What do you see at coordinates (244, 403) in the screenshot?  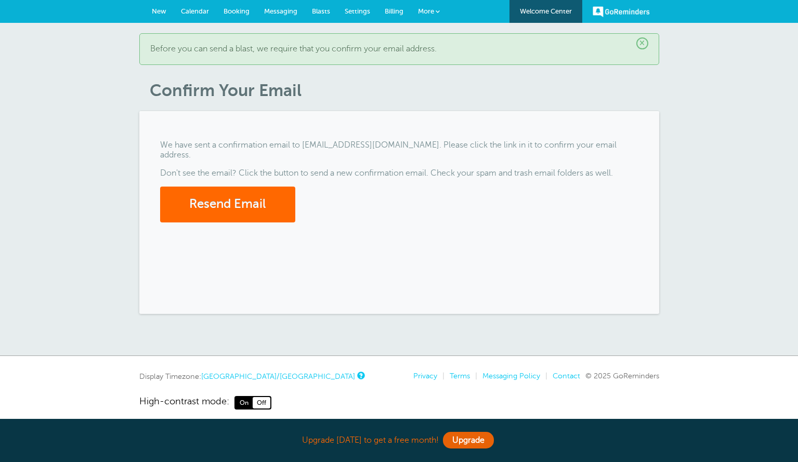 I see `span: On` at bounding box center [244, 403].